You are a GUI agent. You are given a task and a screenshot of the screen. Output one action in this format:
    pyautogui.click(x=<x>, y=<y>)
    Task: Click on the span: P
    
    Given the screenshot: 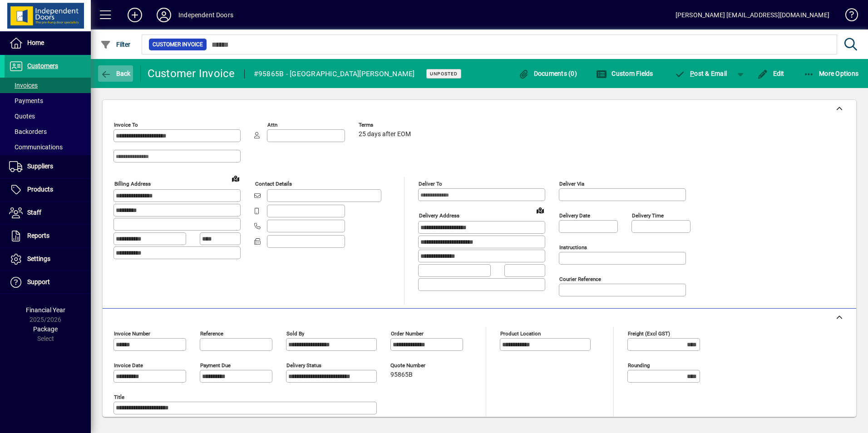 What is the action you would take?
    pyautogui.click(x=692, y=73)
    